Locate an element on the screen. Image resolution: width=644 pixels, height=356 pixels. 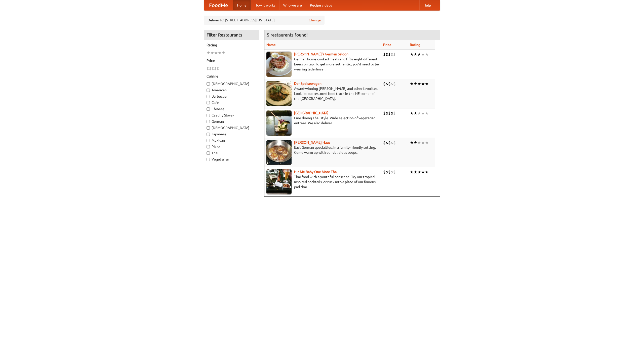
label: Cafe is located at coordinates (232, 103).